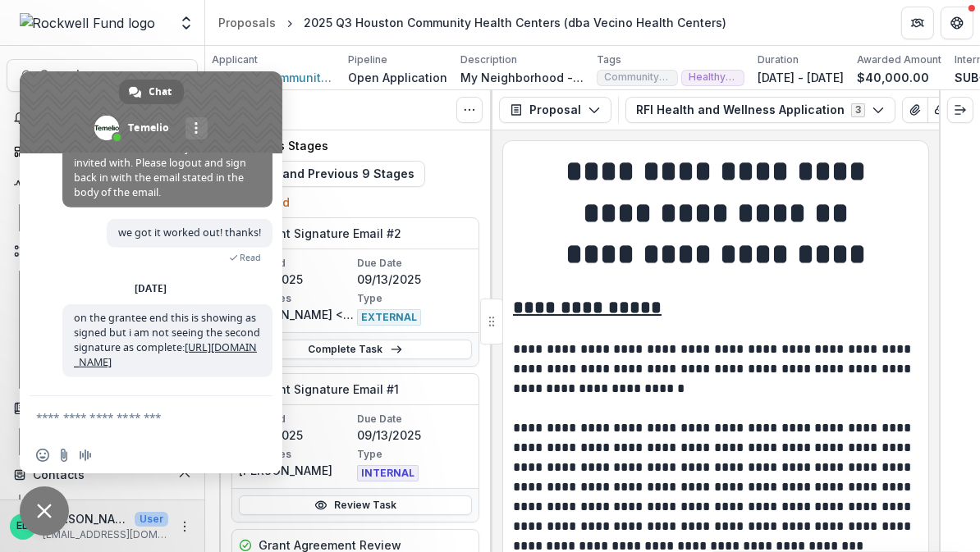  I want to click on button: Proposal, so click(555, 110).